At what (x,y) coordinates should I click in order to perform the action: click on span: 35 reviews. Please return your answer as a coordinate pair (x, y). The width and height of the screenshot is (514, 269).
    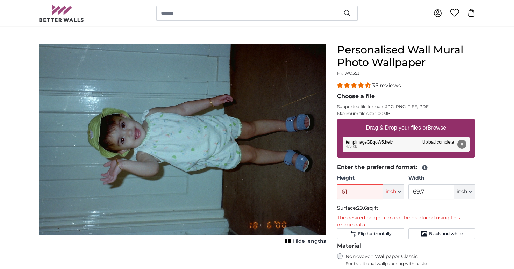
    Looking at the image, I should click on (387, 85).